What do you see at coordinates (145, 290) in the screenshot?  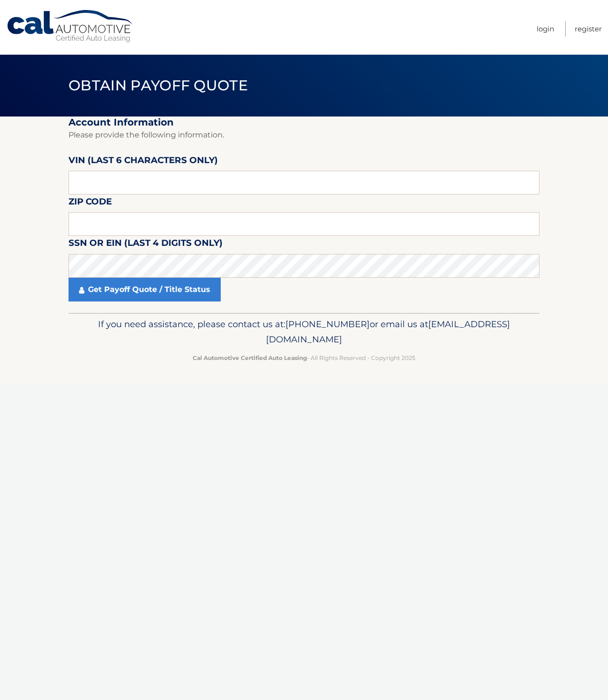 I see `a: Get Payoff Quote / Title Status` at bounding box center [145, 290].